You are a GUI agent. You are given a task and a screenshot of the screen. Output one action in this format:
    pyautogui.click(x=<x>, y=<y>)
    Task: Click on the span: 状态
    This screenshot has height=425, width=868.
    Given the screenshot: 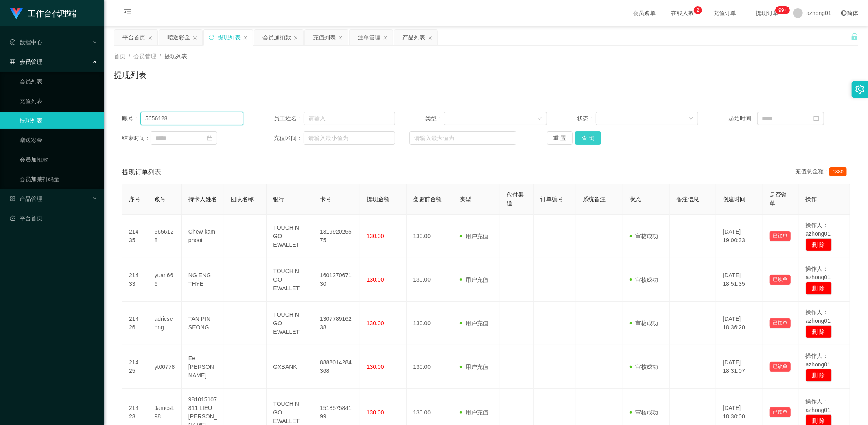 What is the action you would take?
    pyautogui.click(x=636, y=199)
    